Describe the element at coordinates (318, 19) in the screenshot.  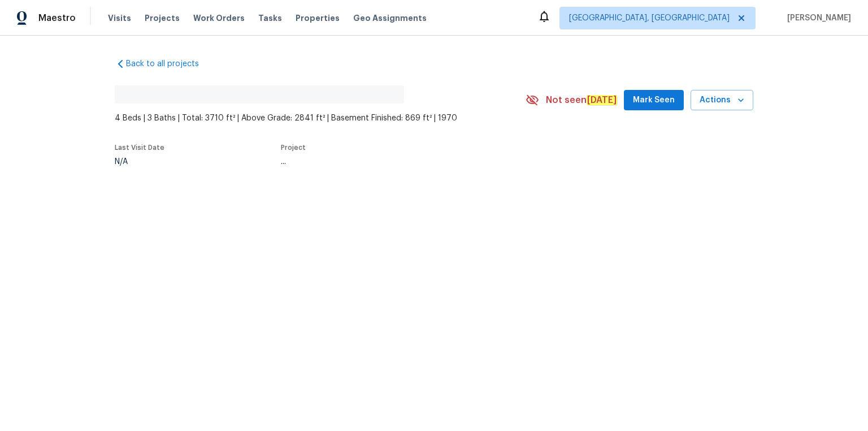
I see `span: Properties` at that location.